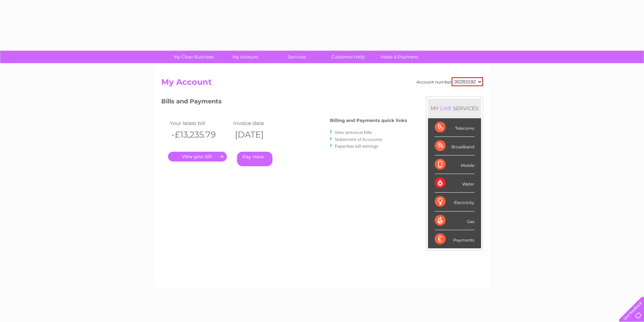 This screenshot has width=644, height=322. Describe the element at coordinates (297, 57) in the screenshot. I see `a: Services` at that location.